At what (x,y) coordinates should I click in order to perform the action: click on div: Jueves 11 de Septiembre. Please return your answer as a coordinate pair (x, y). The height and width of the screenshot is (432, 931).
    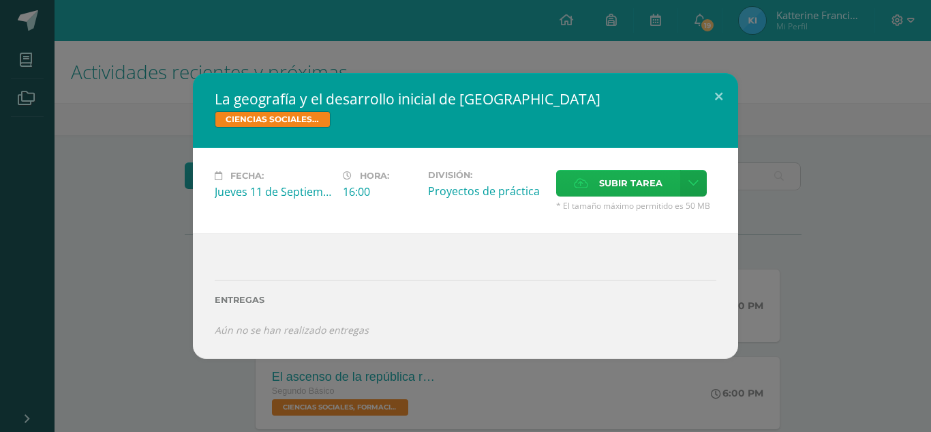
    Looking at the image, I should click on (273, 192).